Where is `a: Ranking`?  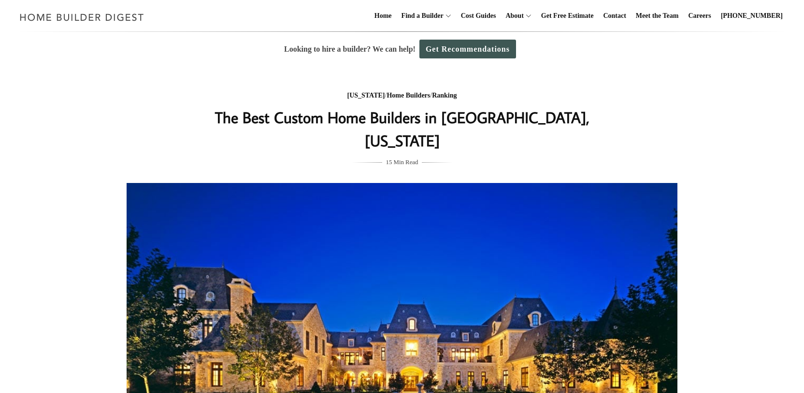
a: Ranking is located at coordinates (444, 95).